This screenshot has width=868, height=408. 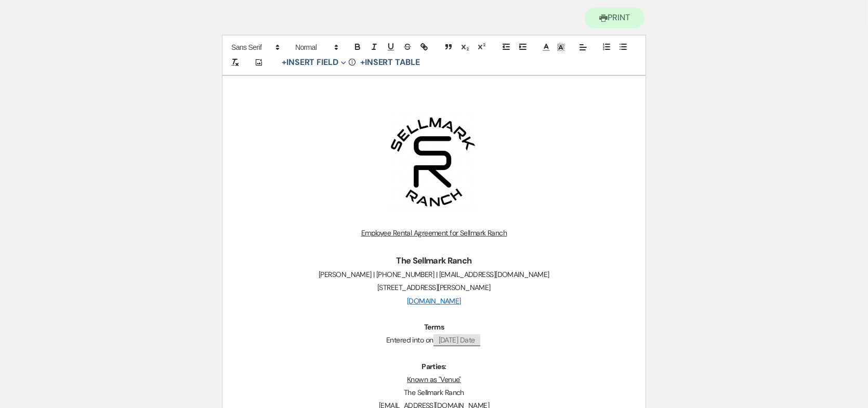 What do you see at coordinates (433, 260) in the screenshot?
I see `strong: The Sellmark Ranch` at bounding box center [433, 260].